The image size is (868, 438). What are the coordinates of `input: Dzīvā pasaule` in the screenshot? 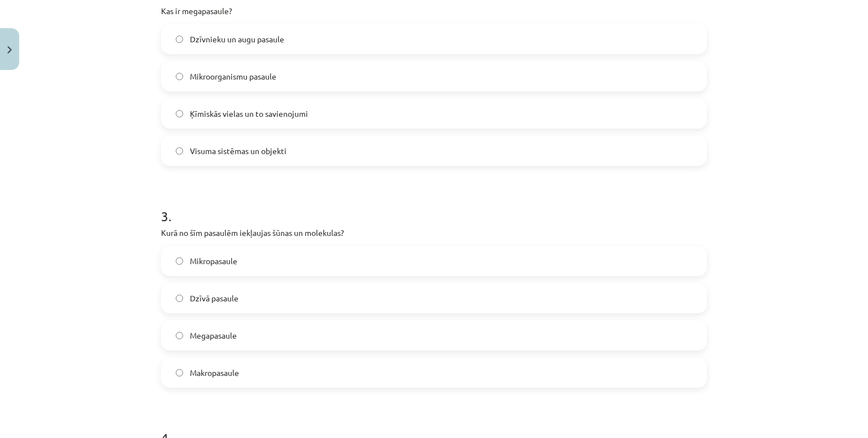 It's located at (179, 298).